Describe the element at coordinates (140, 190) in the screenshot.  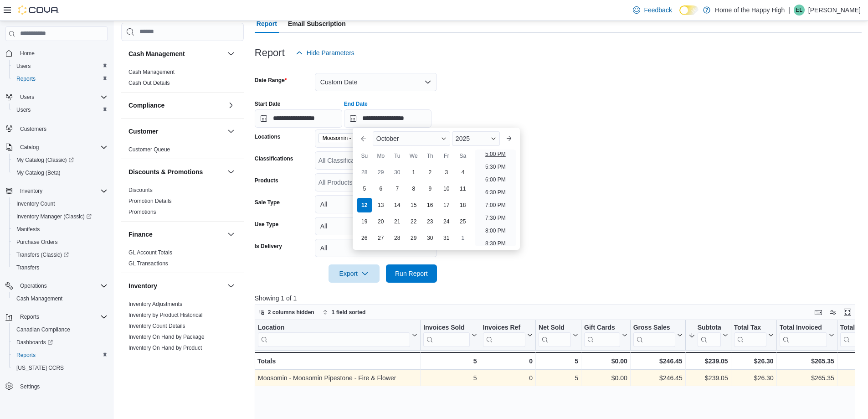
I see `a: Discounts` at that location.